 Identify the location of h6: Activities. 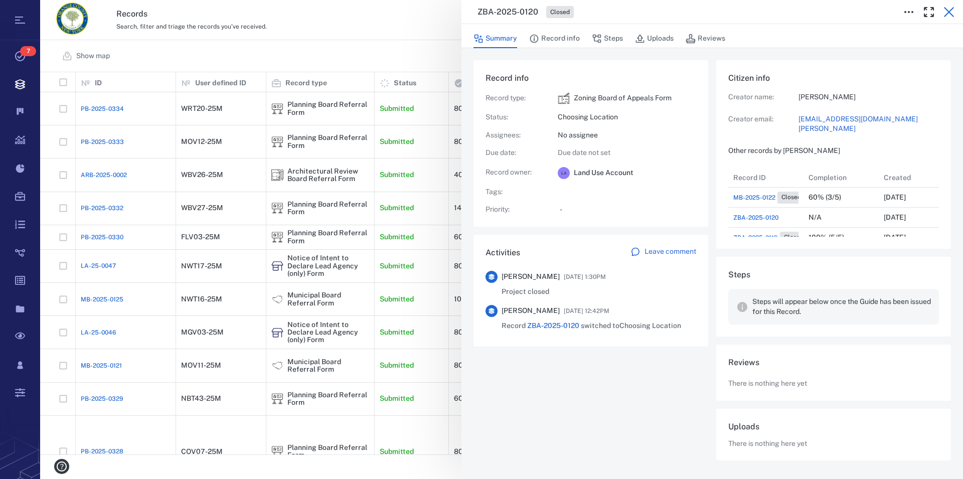
(502, 253).